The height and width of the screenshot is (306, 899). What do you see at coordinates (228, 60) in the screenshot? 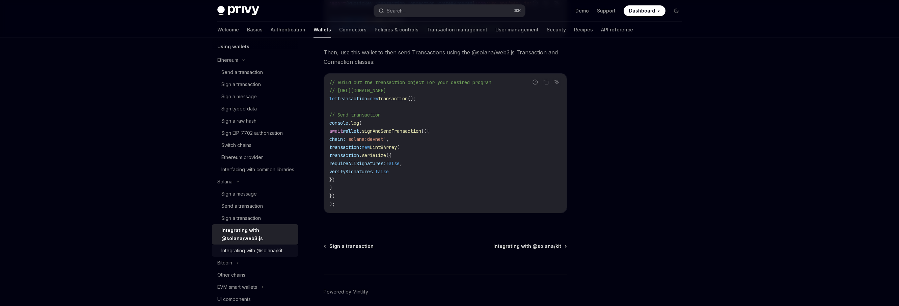
I see `div: Ethereum` at bounding box center [228, 60].